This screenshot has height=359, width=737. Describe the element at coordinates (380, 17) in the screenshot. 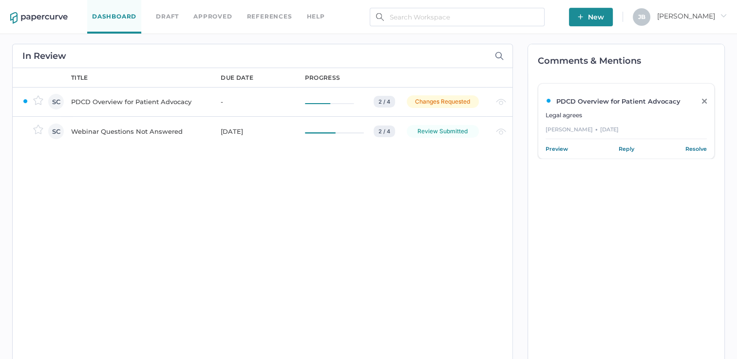

I see `img: search.bf03fe8b.svg` at that location.